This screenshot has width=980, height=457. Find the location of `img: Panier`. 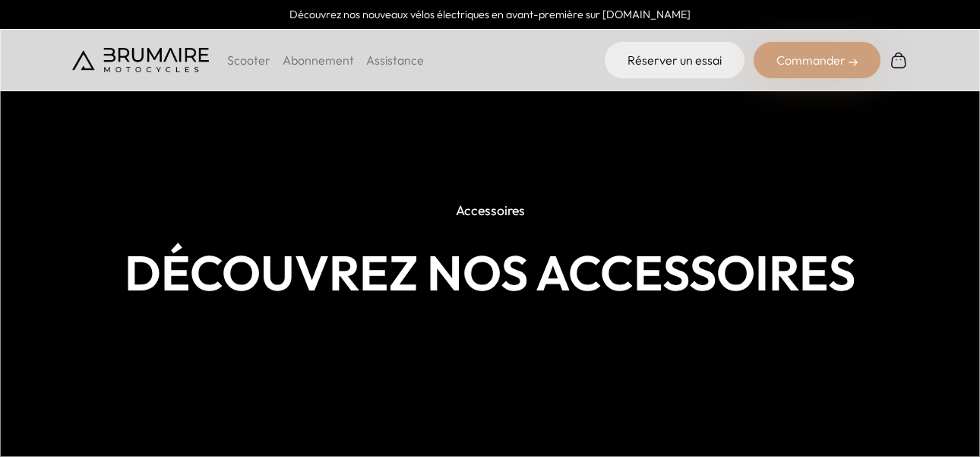

img: Panier is located at coordinates (899, 60).